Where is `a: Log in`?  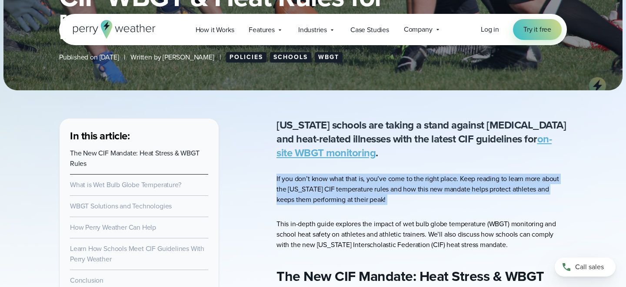 a: Log in is located at coordinates (490, 30).